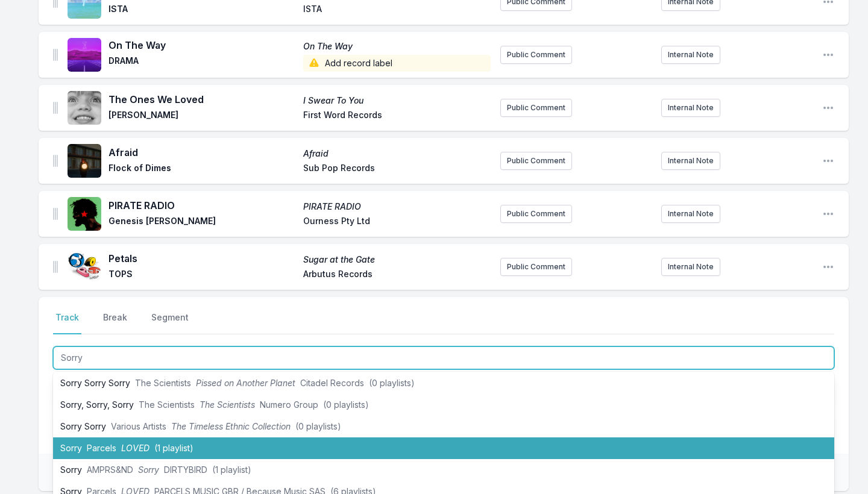 Image resolution: width=868 pixels, height=494 pixels. I want to click on span: Flock of Dimes, so click(202, 170).